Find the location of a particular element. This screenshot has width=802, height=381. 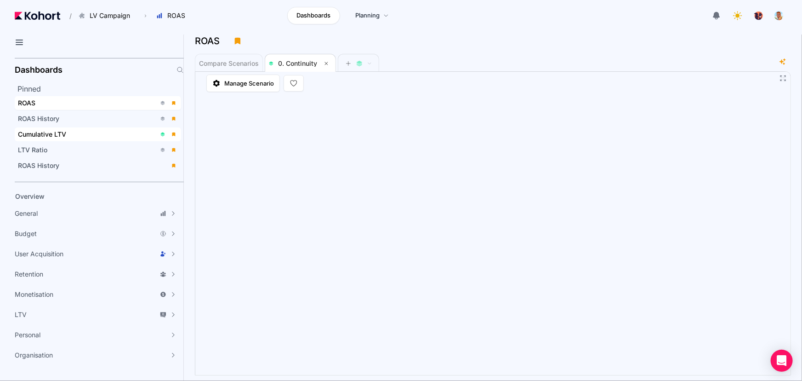

a: Dashboards is located at coordinates (313, 16).